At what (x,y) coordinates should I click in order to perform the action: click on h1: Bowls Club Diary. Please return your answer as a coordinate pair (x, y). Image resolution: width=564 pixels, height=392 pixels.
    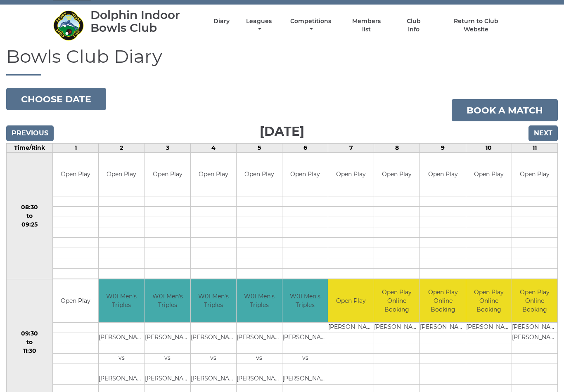
    Looking at the image, I should click on (282, 60).